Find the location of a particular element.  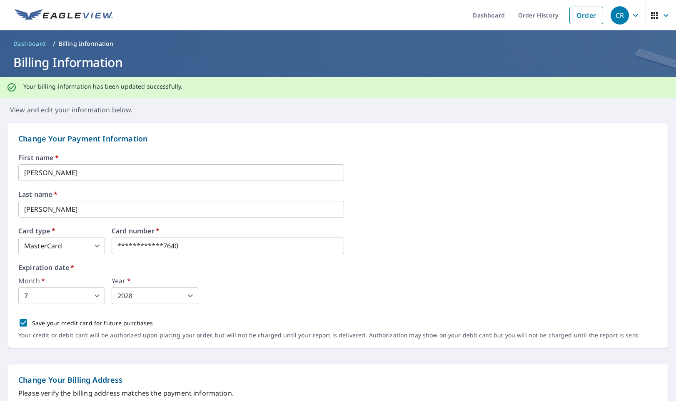

span: Dashboard is located at coordinates (30, 44).